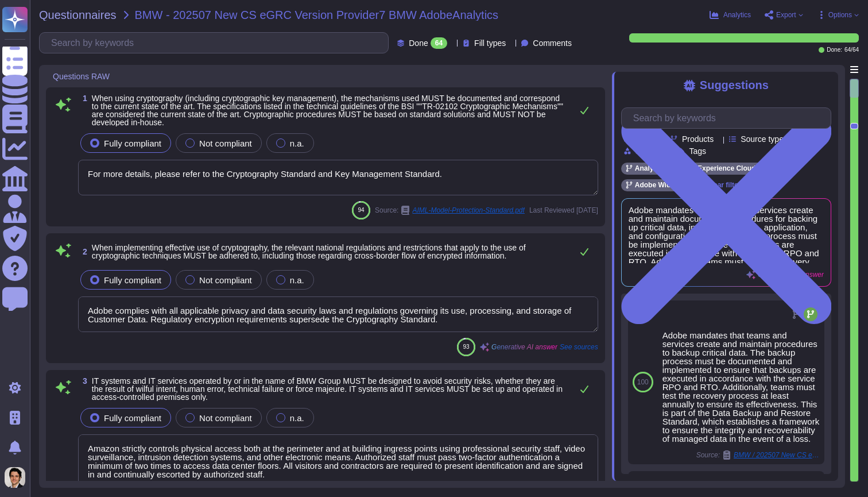 Image resolution: width=868 pixels, height=497 pixels. What do you see at coordinates (317, 15) in the screenshot?
I see `span: BMW - 202507 New CS eGRC Version Provider7 BMW AdobeAnalytics` at bounding box center [317, 15].